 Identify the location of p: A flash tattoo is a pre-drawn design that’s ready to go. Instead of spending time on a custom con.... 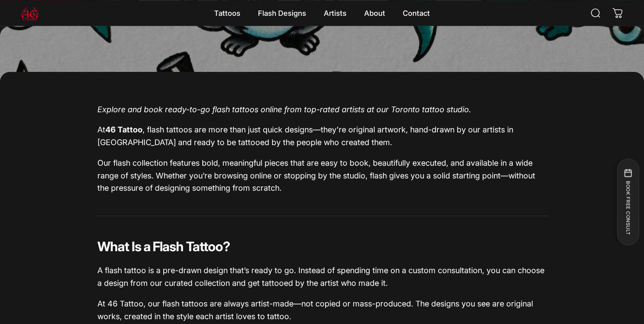
(322, 277).